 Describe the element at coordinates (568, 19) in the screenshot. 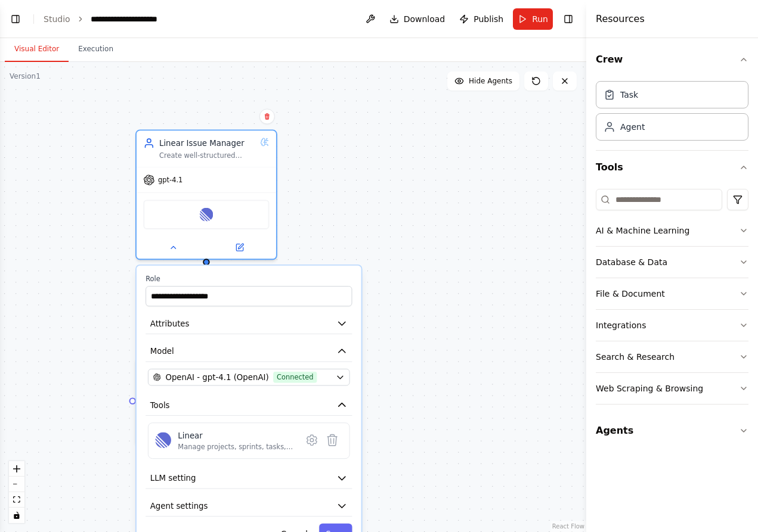

I see `button: Hide right sidebar` at that location.